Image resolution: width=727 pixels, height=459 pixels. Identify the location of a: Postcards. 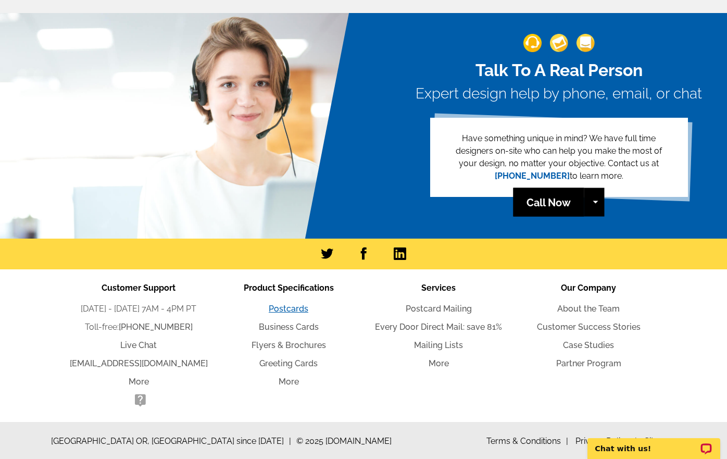
(289, 308).